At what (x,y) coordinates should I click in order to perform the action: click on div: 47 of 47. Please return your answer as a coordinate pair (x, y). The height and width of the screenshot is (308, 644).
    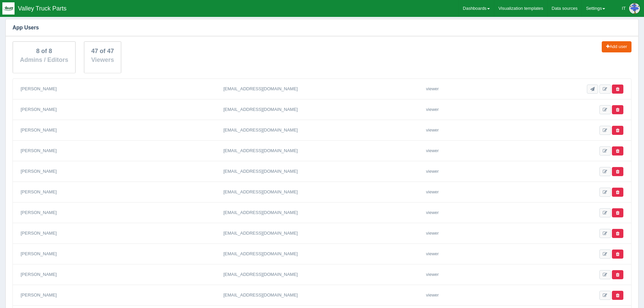
    Looking at the image, I should click on (103, 55).